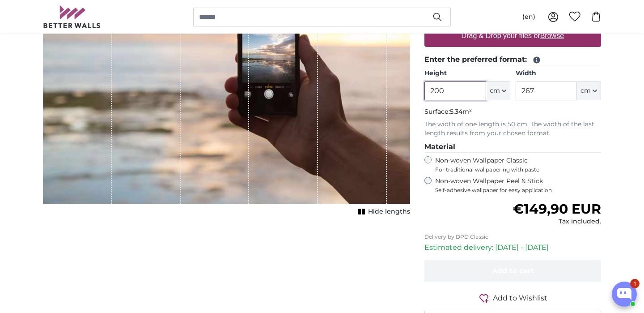 The width and height of the screenshot is (644, 313). Describe the element at coordinates (513, 36) in the screenshot. I see `label: Drag & Drop your files or` at that location.